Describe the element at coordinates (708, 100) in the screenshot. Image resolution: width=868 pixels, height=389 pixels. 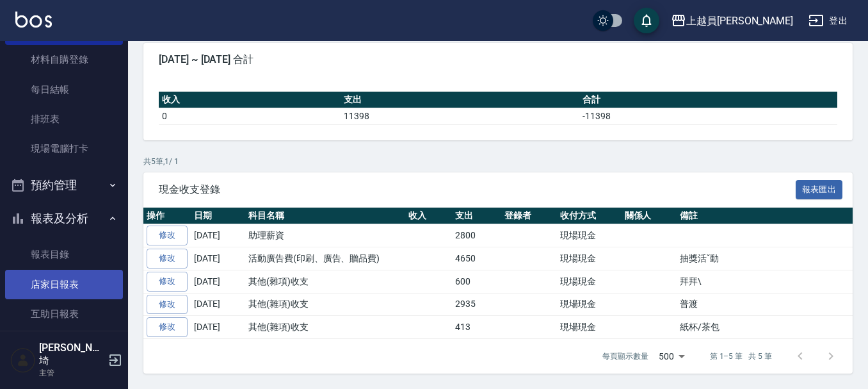
I see `th: 合計` at that location.